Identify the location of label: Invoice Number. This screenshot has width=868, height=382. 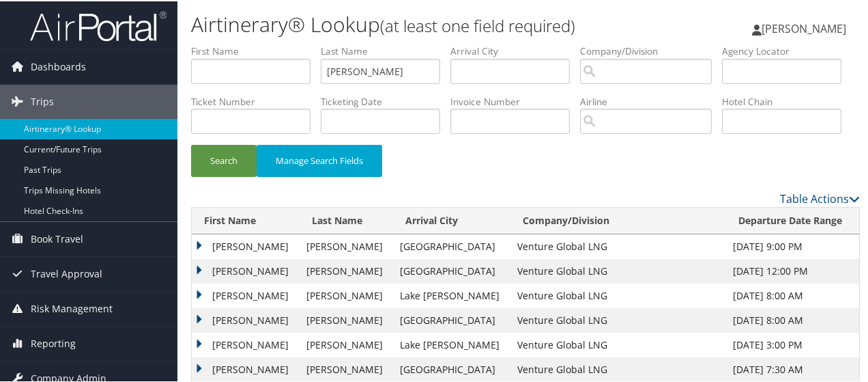
(515, 101).